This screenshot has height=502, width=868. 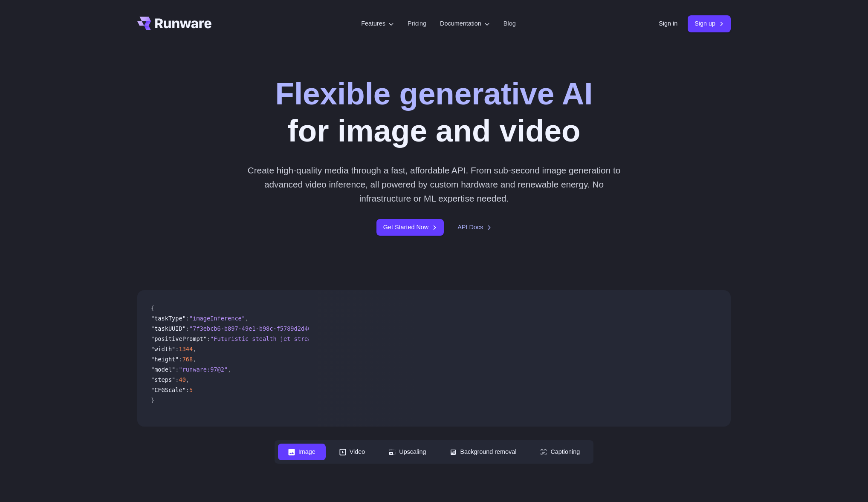 I want to click on span: "imageInference", so click(x=217, y=318).